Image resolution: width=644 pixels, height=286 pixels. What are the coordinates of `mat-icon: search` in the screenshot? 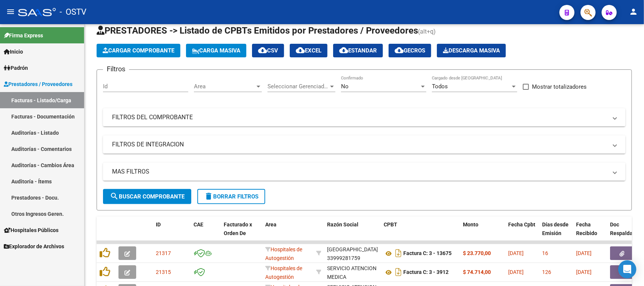 It's located at (114, 197).